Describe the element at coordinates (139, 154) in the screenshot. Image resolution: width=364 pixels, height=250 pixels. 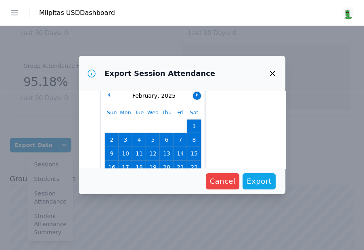
I see `div: Choose Tuesday February 11 of 2025` at that location.